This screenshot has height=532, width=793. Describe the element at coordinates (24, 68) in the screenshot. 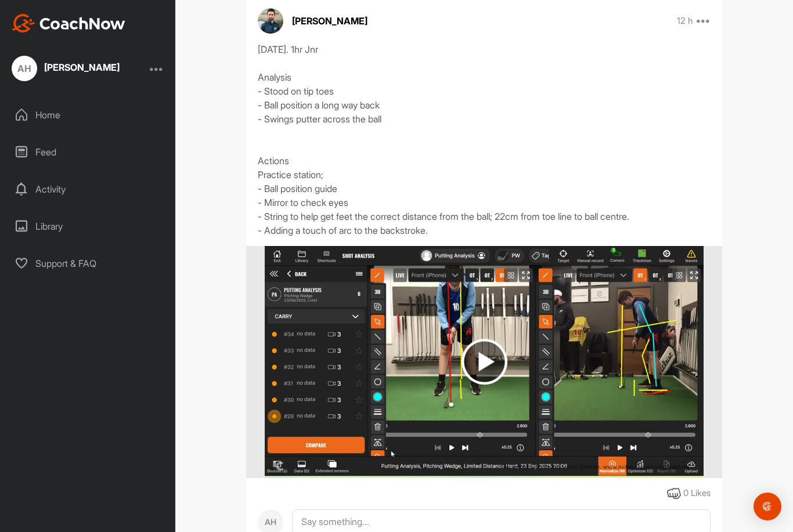

I see `div: AH` at that location.